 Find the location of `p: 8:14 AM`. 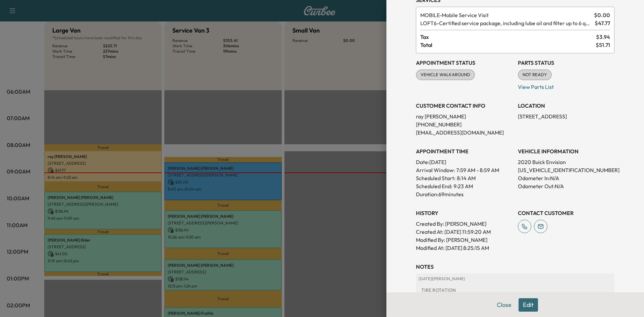

p: 8:14 AM is located at coordinates (466, 178).